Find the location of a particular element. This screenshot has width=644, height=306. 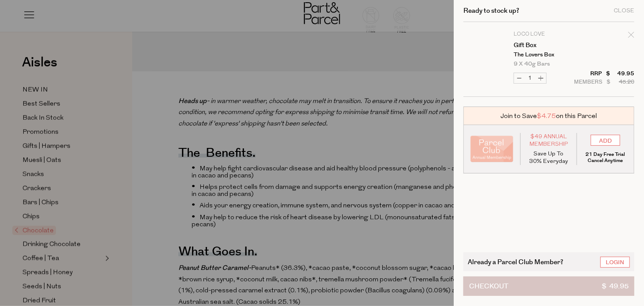

input: QTY Gift Box is located at coordinates (530, 78).